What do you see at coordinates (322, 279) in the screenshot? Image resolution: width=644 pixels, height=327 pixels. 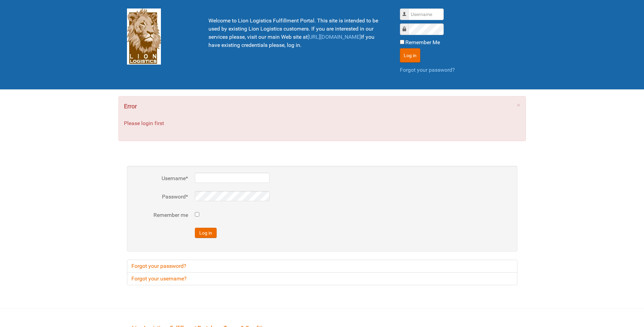 I see `a: Forgot your username?` at bounding box center [322, 279].